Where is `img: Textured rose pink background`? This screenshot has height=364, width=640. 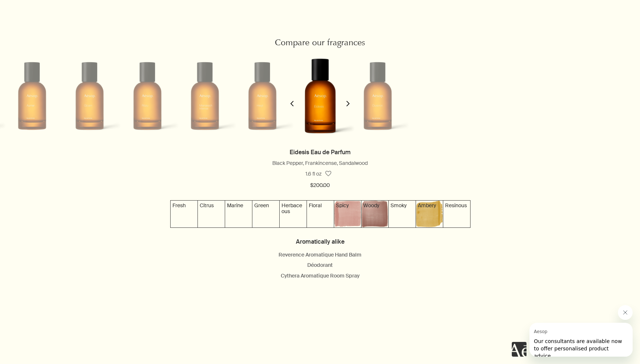
img: Textured rose pink background is located at coordinates (348, 214).